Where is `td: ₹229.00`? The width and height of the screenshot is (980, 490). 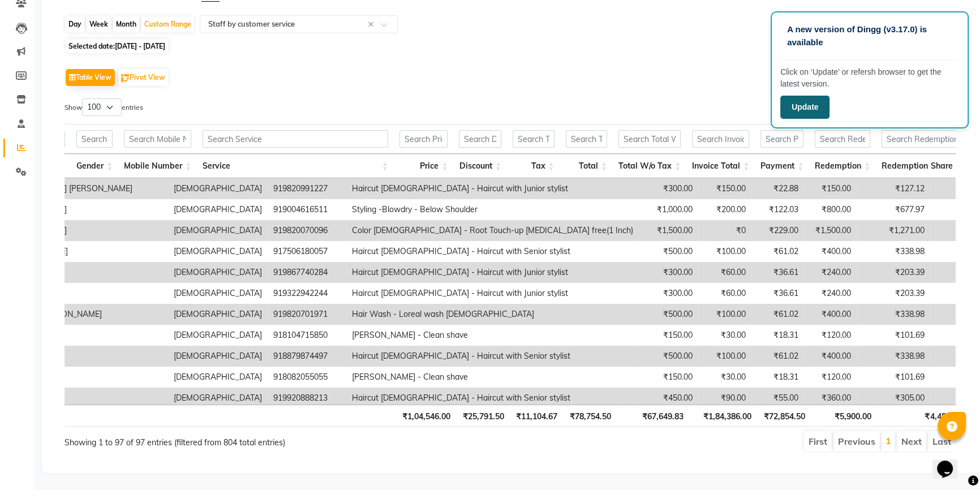
td: ₹229.00 is located at coordinates (777, 231).